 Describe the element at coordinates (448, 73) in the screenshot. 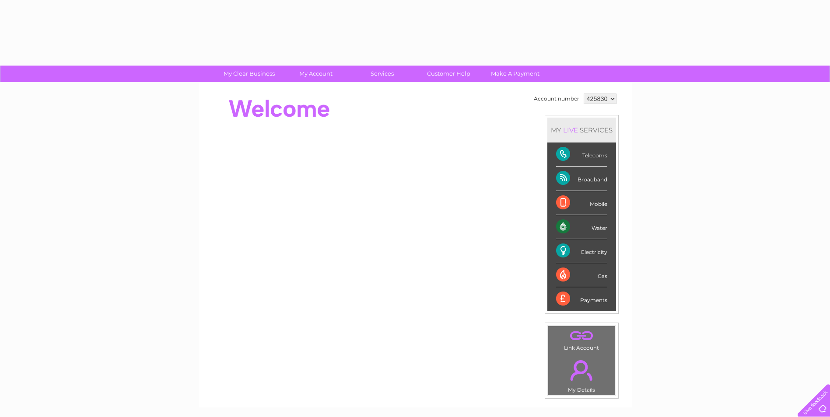

I see `a: Customer Help` at that location.